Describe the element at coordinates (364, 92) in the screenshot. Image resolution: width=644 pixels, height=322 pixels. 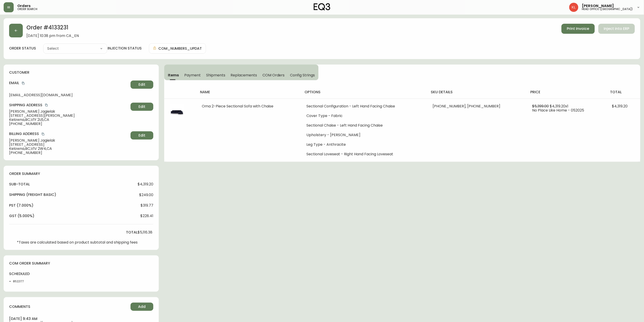
I see `h4: options` at that location.